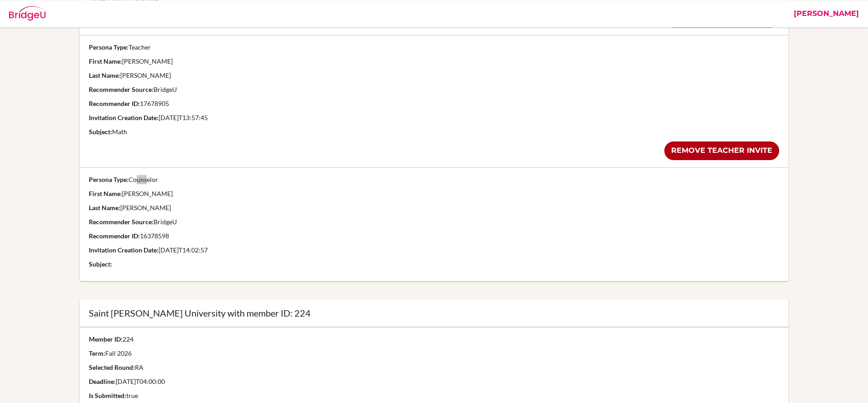 This screenshot has height=403, width=868. Describe the element at coordinates (434, 47) in the screenshot. I see `p: Teacher` at that location.